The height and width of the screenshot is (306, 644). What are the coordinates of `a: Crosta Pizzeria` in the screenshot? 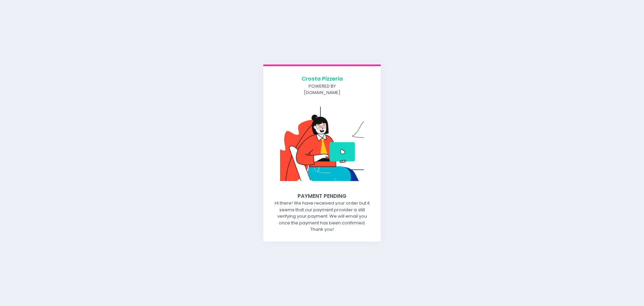 It's located at (322, 79).